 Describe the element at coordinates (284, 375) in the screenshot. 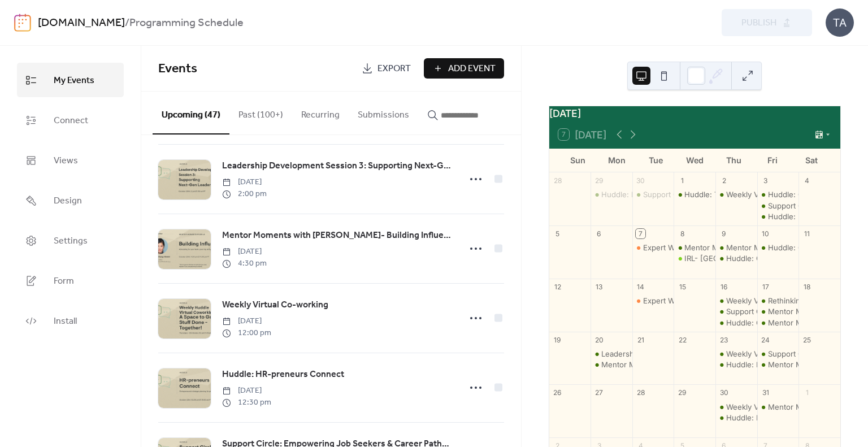

I see `a: Huddle: HR-preneurs Connect` at that location.